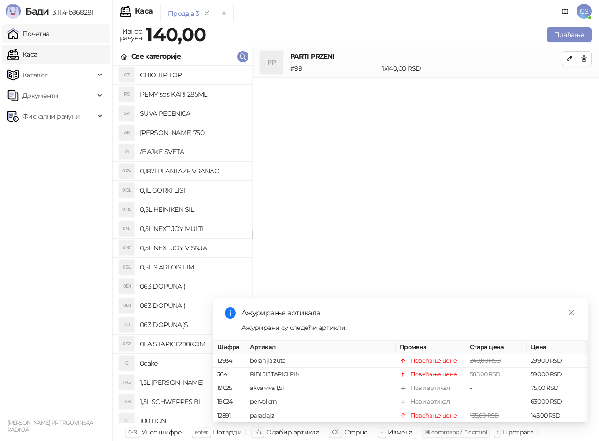  I want to click on td: 145,00 RSD, so click(558, 415).